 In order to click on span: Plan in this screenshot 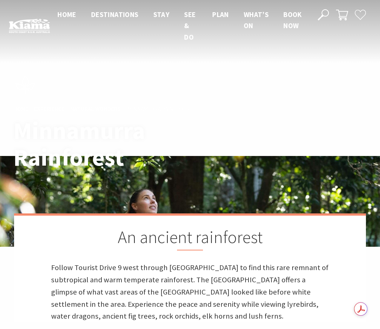, I will do `click(220, 14)`.